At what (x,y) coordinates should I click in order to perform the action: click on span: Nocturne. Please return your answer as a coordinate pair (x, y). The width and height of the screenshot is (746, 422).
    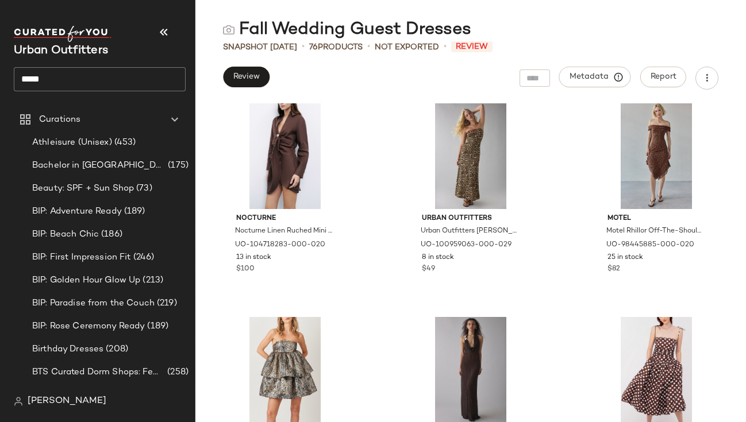
    Looking at the image, I should click on (285, 219).